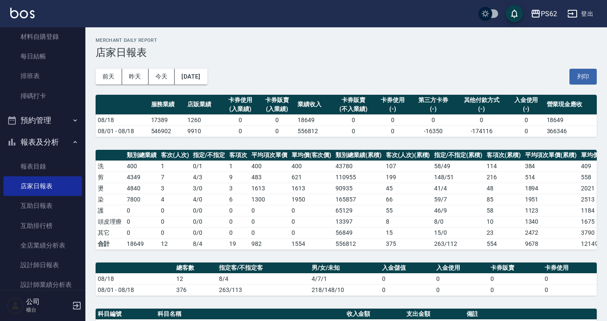  Describe the element at coordinates (408, 199) in the screenshot. I see `td: 66` at that location.